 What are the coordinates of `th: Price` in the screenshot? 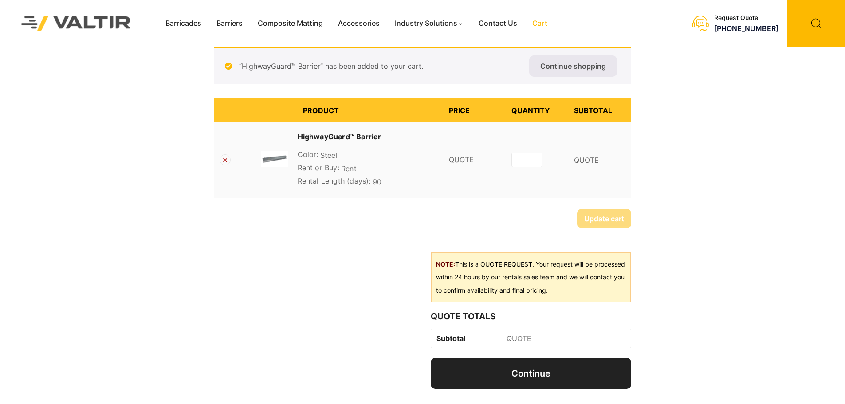 It's located at (475, 110).